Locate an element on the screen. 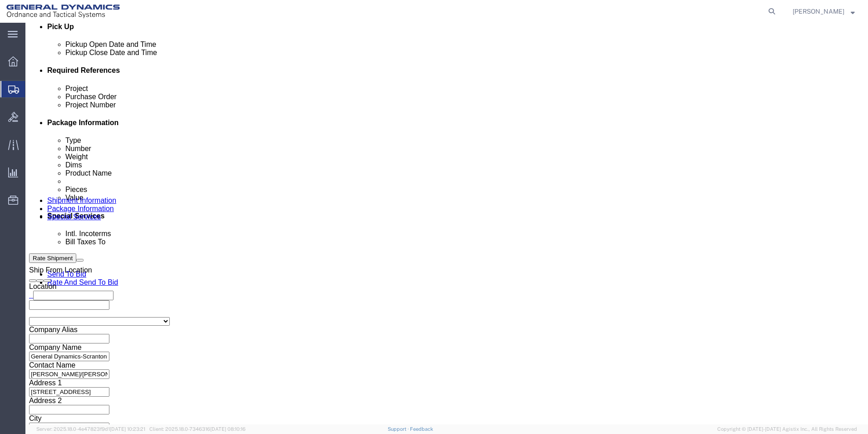  span: Server: 2025.18.0-4e47823f9d1 is located at coordinates (91, 429).